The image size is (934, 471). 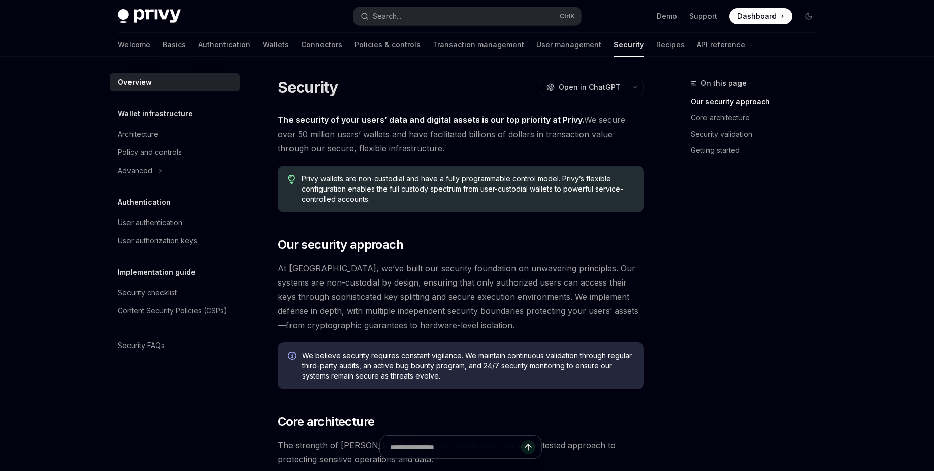 I want to click on a: Wallets, so click(x=276, y=45).